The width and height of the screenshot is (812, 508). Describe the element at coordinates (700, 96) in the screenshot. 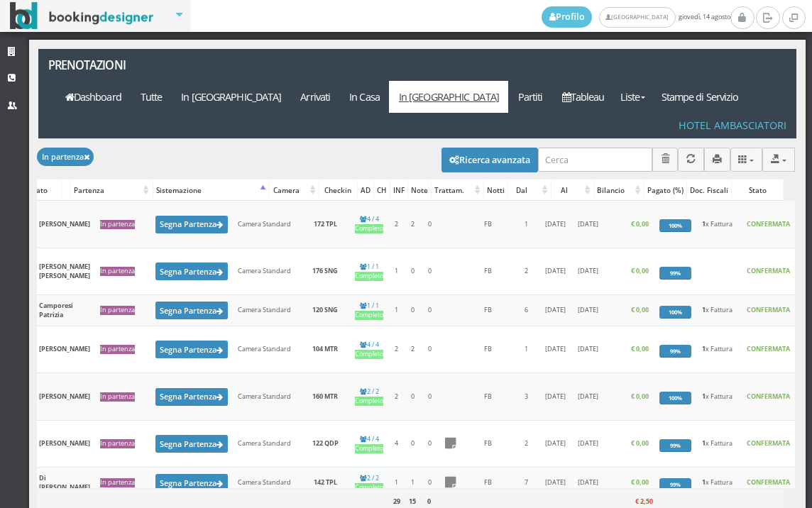

I see `a: Stampe di Servizio` at that location.